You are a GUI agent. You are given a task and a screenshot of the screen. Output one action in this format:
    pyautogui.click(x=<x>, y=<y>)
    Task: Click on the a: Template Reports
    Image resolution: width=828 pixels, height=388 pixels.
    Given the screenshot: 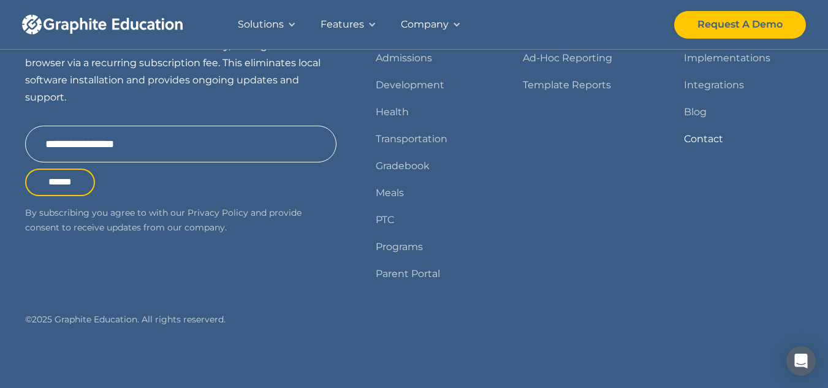 What is the action you would take?
    pyautogui.click(x=567, y=85)
    